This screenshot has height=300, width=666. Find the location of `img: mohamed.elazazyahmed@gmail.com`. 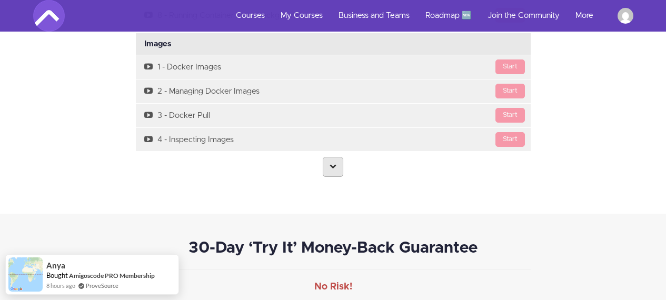

img: mohamed.elazazyahmed@gmail.com is located at coordinates (626, 16).